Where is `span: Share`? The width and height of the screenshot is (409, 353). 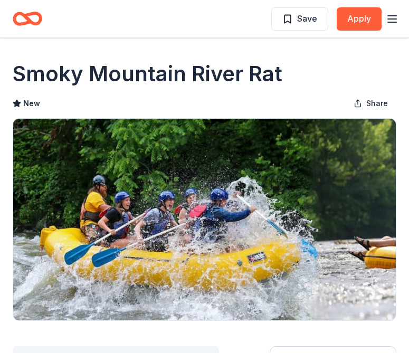
span: Share is located at coordinates (377, 104).